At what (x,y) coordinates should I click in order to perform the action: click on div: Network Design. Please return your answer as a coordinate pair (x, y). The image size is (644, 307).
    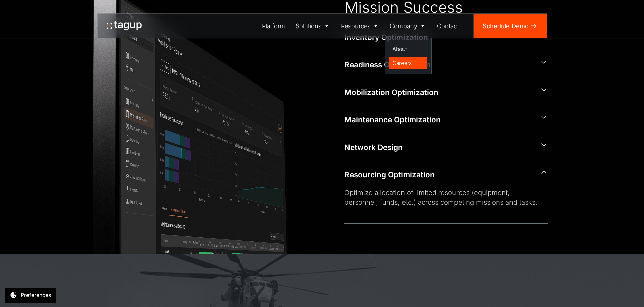
    Looking at the image, I should click on (439, 147).